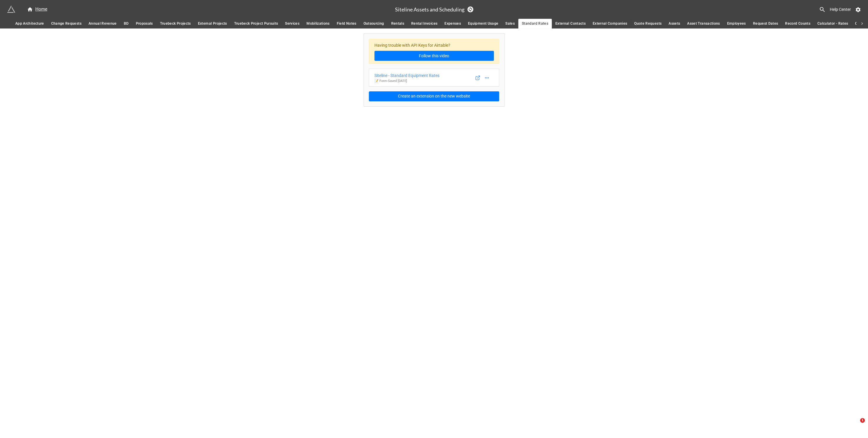 The width and height of the screenshot is (868, 438). What do you see at coordinates (212, 23) in the screenshot?
I see `span: External Projects` at bounding box center [212, 23].